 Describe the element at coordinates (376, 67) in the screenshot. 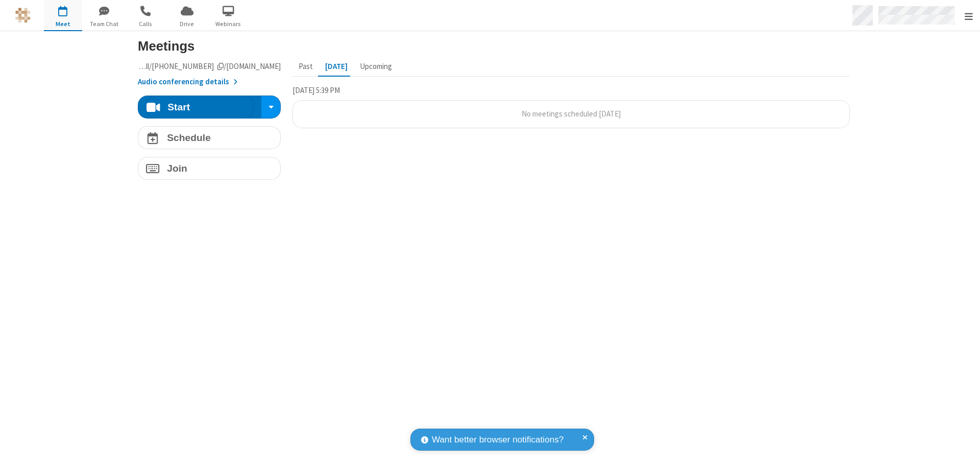

I see `button: Upcoming` at that location.